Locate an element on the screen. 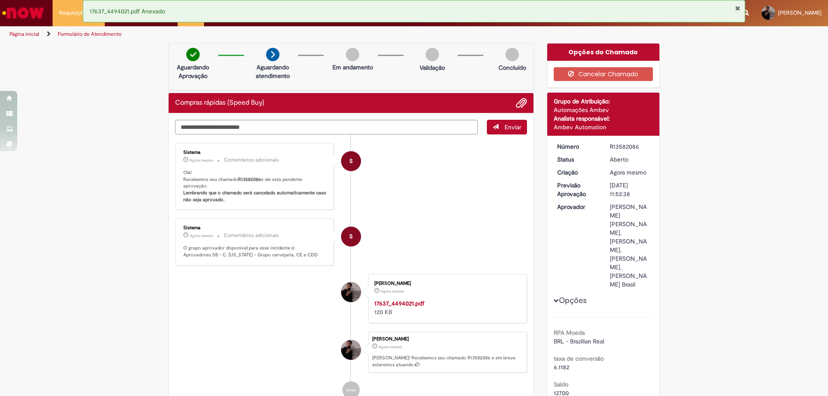 This screenshot has width=828, height=396. a: Formulário de Atendimento is located at coordinates (90, 34).